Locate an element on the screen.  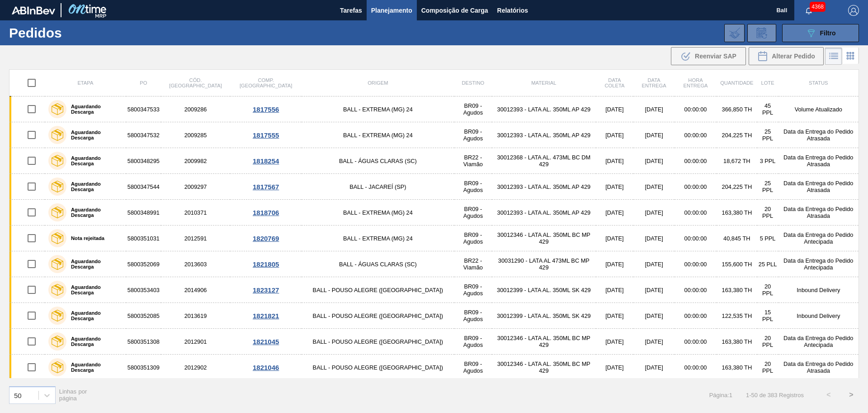
span: PO is located at coordinates (143, 83).